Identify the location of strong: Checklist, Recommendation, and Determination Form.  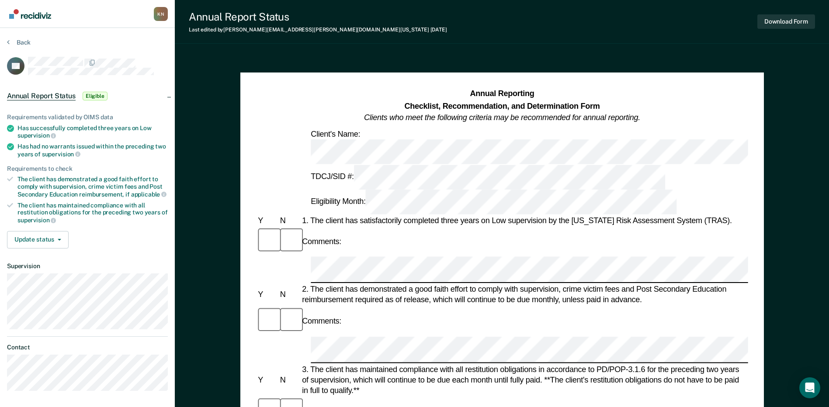
(502, 106).